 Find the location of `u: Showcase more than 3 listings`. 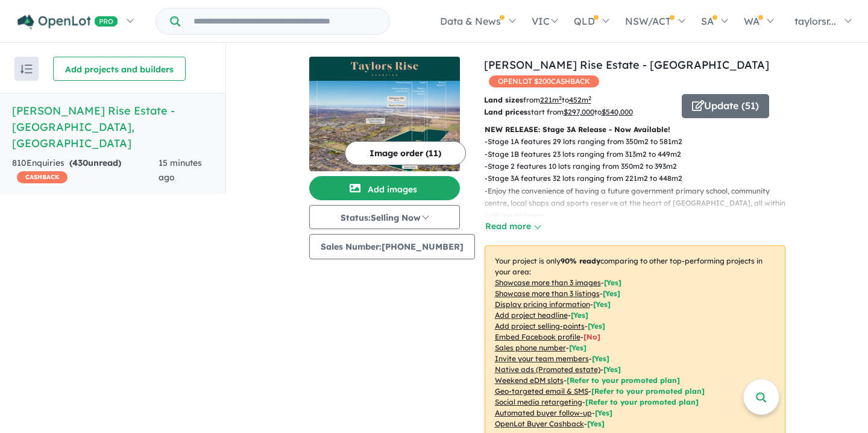

u: Showcase more than 3 listings is located at coordinates (547, 293).